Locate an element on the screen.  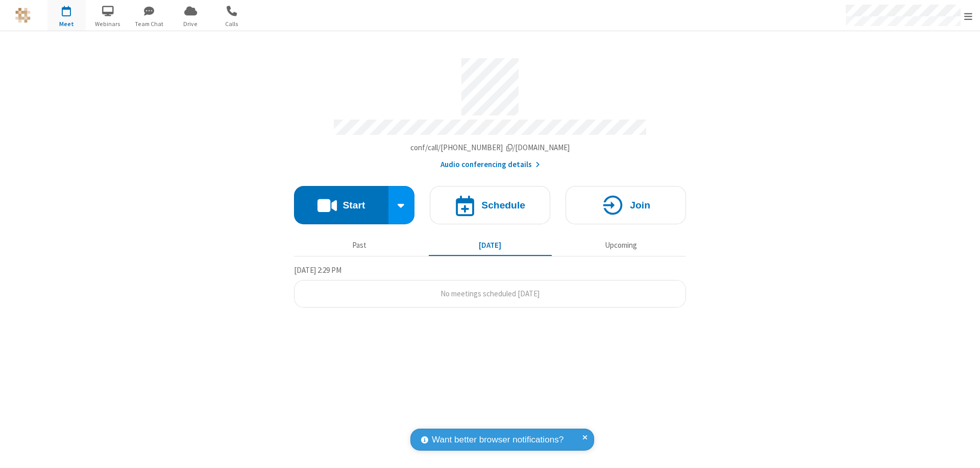
span: Copy my meeting room link is located at coordinates (490, 147).